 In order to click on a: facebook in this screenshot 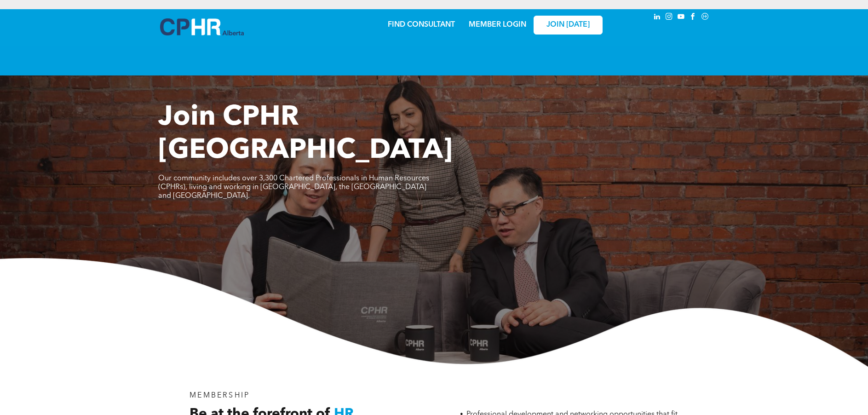, I will do `click(693, 18)`.